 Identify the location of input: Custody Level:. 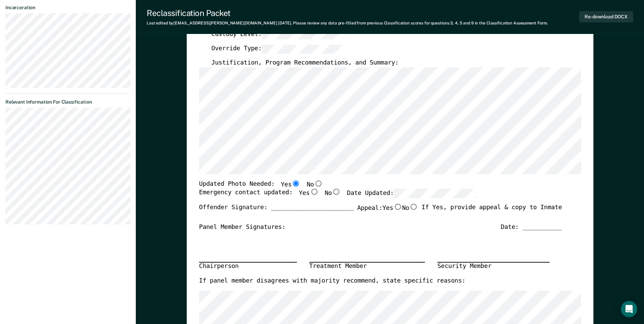
(303, 34).